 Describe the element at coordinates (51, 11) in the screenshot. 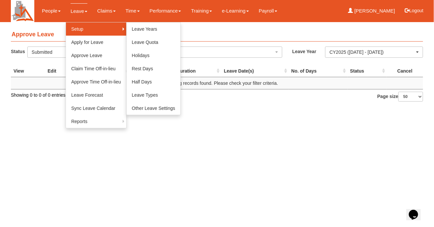

I see `a: People` at that location.